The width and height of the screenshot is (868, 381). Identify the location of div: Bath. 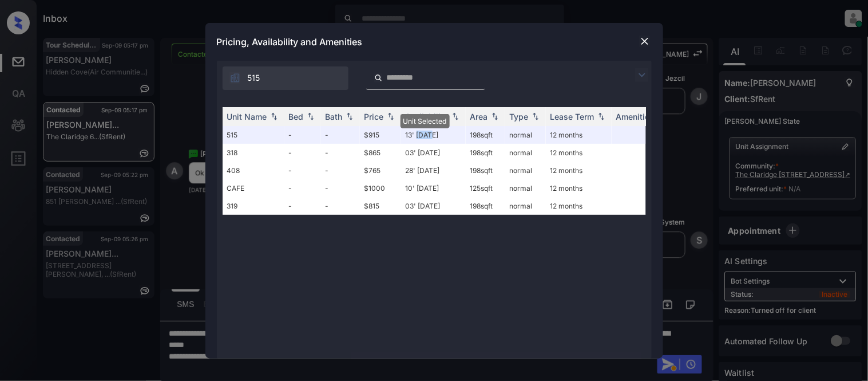
(335, 116).